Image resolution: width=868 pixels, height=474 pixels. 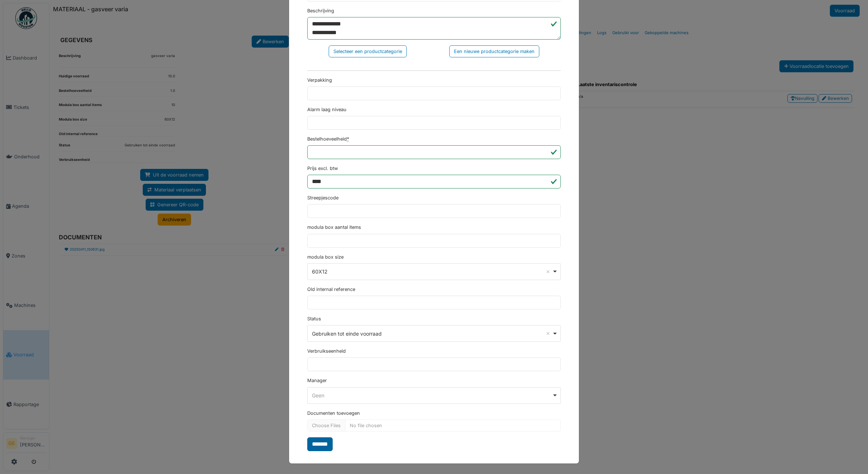 I want to click on label: Old internal reference, so click(x=331, y=289).